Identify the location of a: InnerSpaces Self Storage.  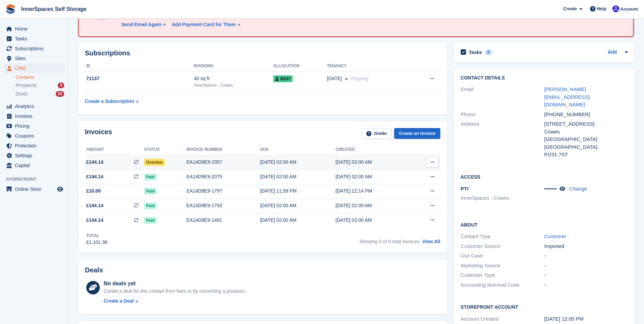
(53, 9).